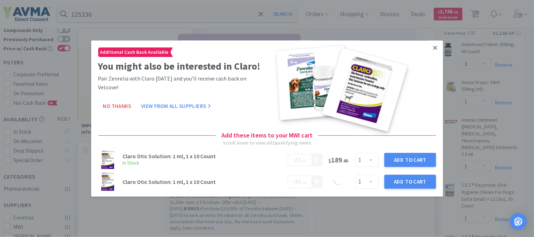  I want to click on button: No Thanks, so click(117, 106).